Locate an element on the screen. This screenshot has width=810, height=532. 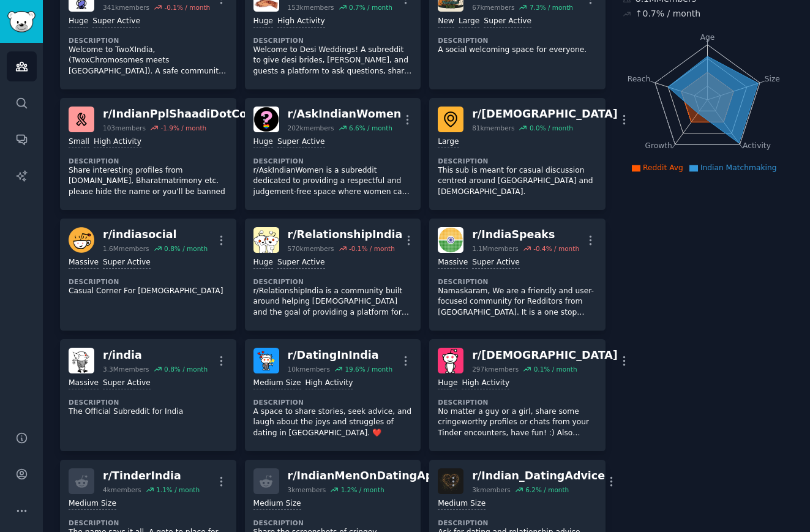
div: 1.1M members is located at coordinates (495, 249).